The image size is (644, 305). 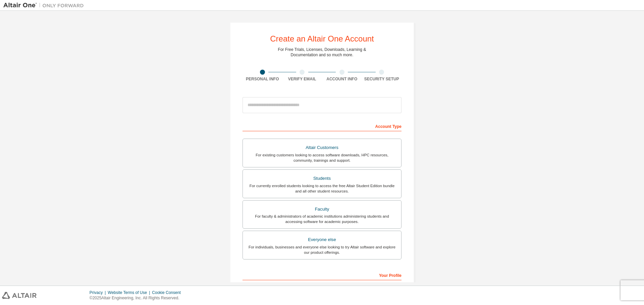 What do you see at coordinates (322, 126) in the screenshot?
I see `div: Account Type` at bounding box center [322, 126].